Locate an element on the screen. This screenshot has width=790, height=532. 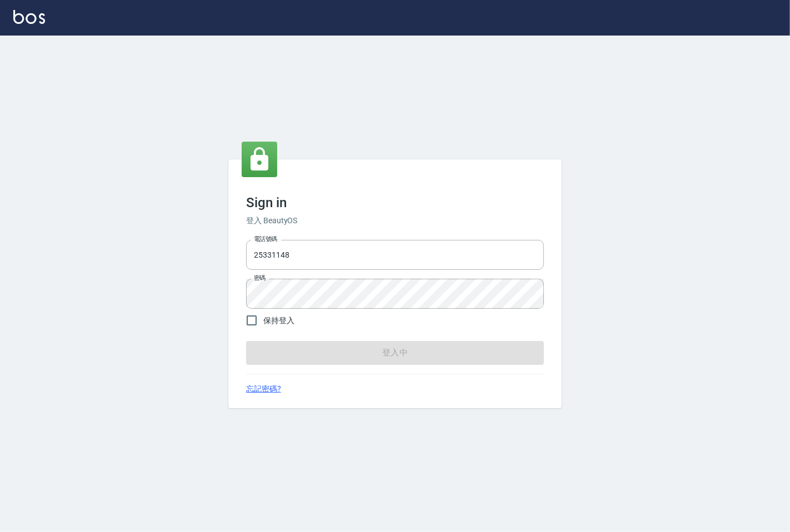
h6: 登入 BeautyOS is located at coordinates (395, 220).